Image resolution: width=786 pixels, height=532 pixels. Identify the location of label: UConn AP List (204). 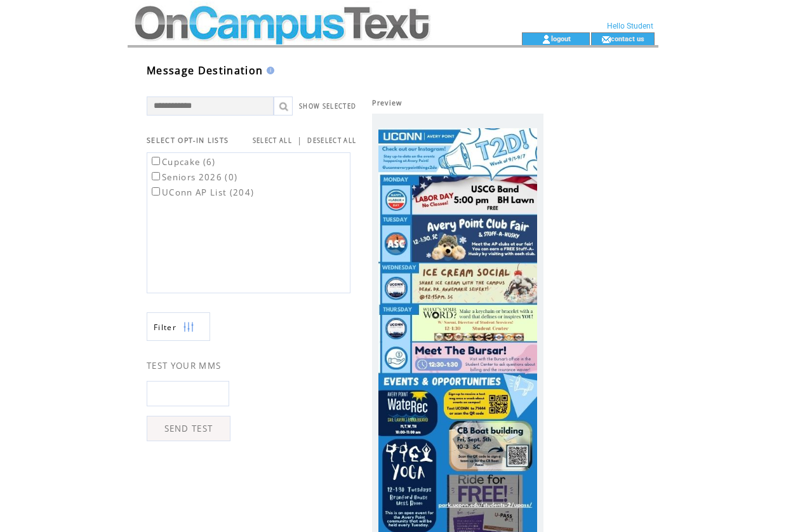
(201, 192).